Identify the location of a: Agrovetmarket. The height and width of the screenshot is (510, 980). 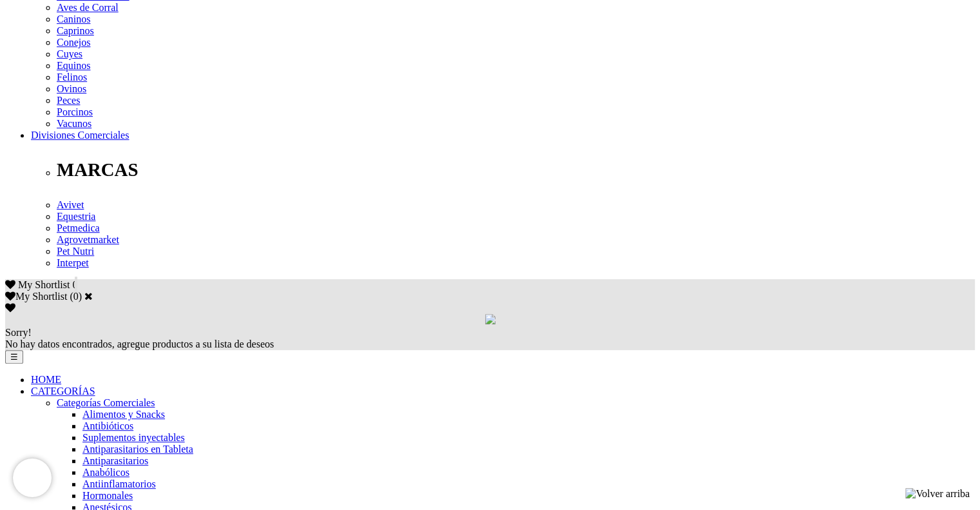
(88, 239).